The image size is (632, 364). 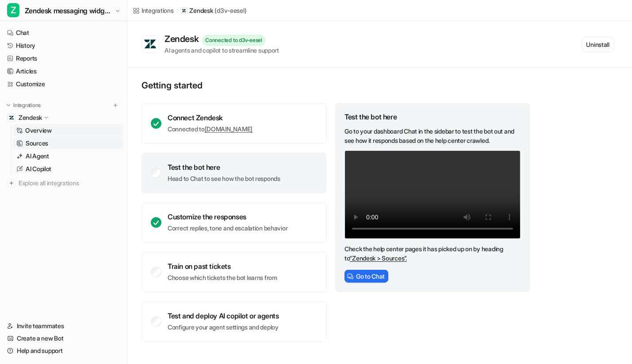 What do you see at coordinates (63, 59) in the screenshot?
I see `a: Reports` at bounding box center [63, 59].